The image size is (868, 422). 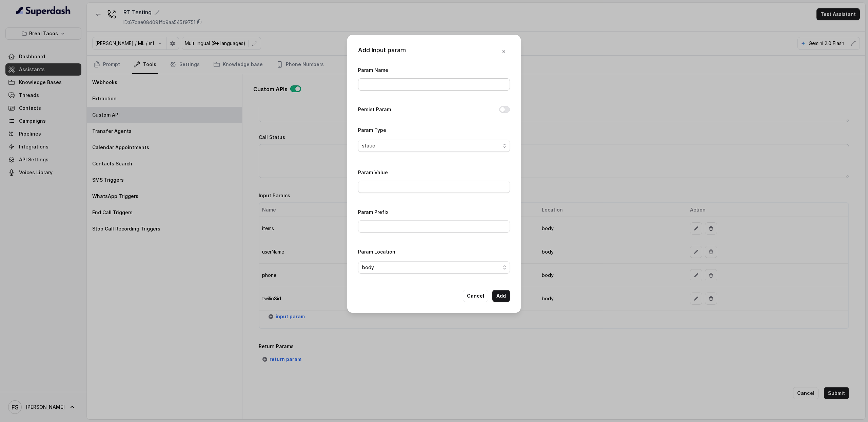 I want to click on button: Add, so click(x=501, y=296).